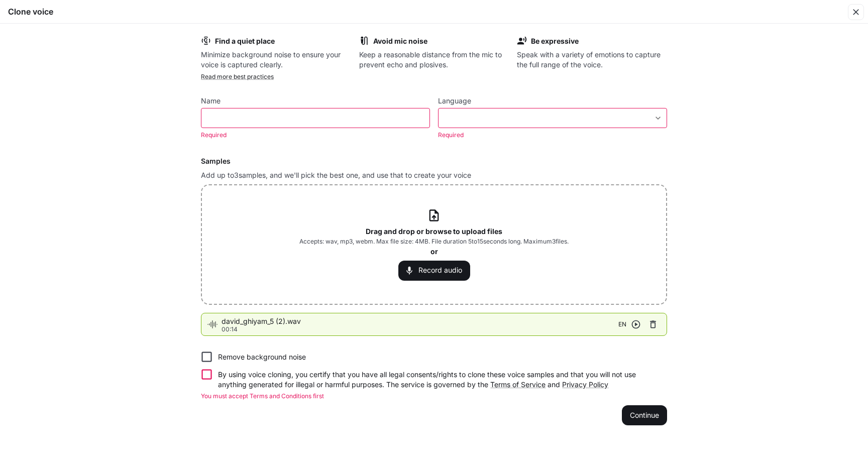 The image size is (868, 468). What do you see at coordinates (275, 60) in the screenshot?
I see `p: Minimize background noise to ensure your voice is captured clearly.` at bounding box center [275, 60].